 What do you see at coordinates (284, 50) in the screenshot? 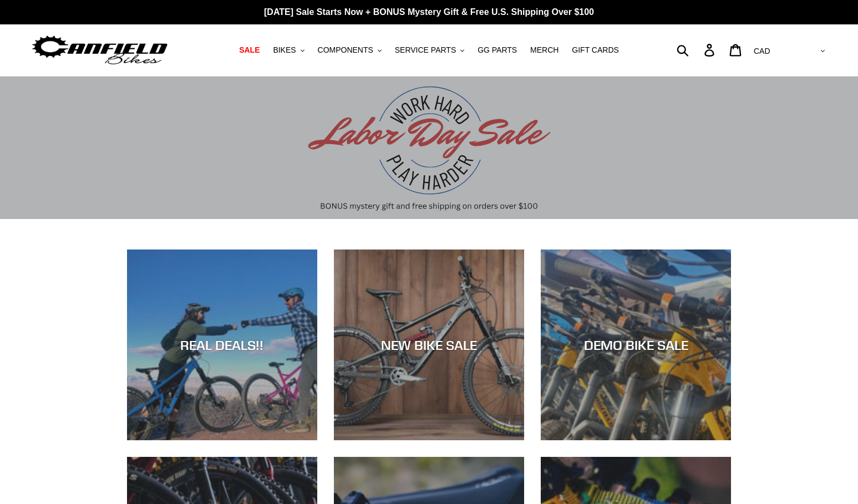
I see `span: BIKES` at bounding box center [284, 50].